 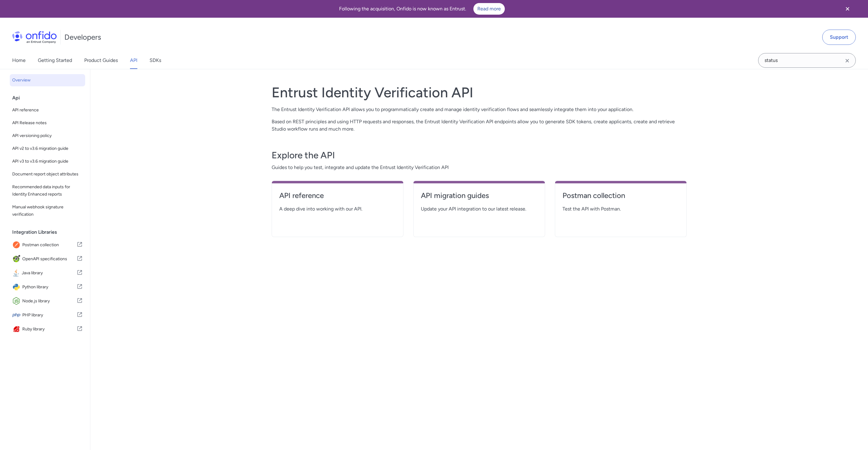 What do you see at coordinates (17, 302) in the screenshot?
I see `img: IconNode.js library` at bounding box center [17, 302].